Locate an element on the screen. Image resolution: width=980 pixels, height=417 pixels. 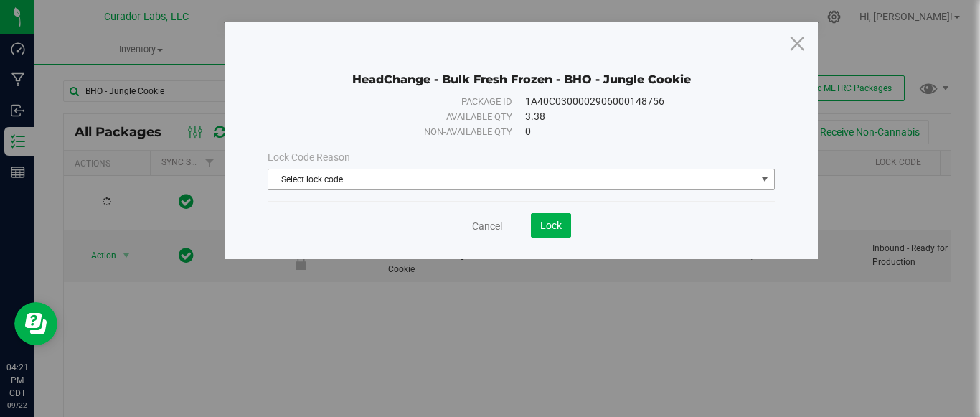
button: Lock is located at coordinates (552, 225).